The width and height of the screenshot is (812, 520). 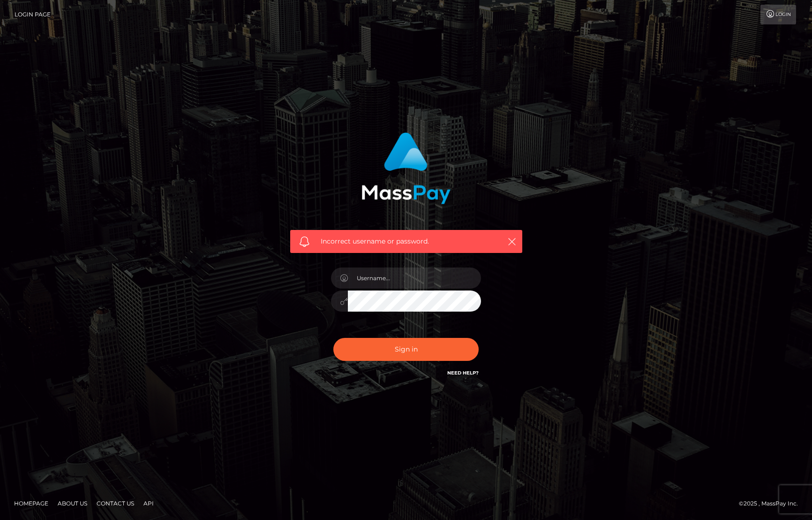 I want to click on a: Homepage, so click(x=31, y=503).